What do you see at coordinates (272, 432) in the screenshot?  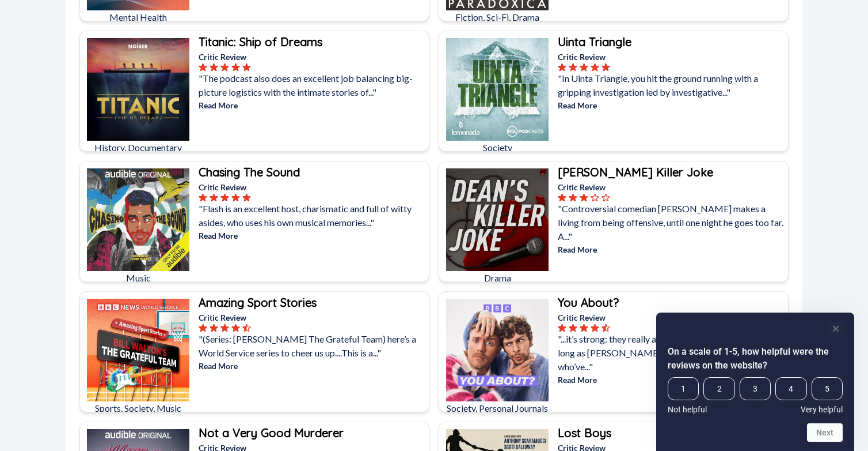 I see `b: Not a Very Good Murderer` at bounding box center [272, 432].